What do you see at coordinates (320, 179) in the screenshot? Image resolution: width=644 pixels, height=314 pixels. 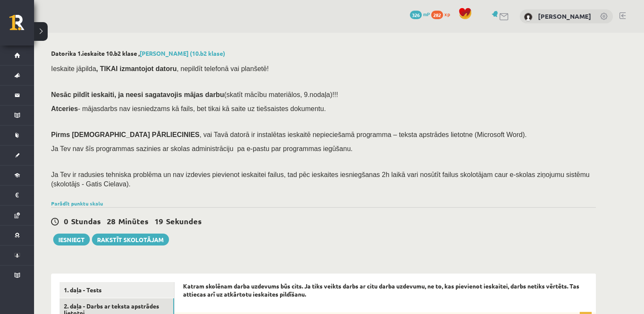 I see `span: Ja Tev ir radusies tehniska problēma un nav izdevies pievienot ieskaitei failus, tad pēc ieskaite...` at bounding box center [320, 179].